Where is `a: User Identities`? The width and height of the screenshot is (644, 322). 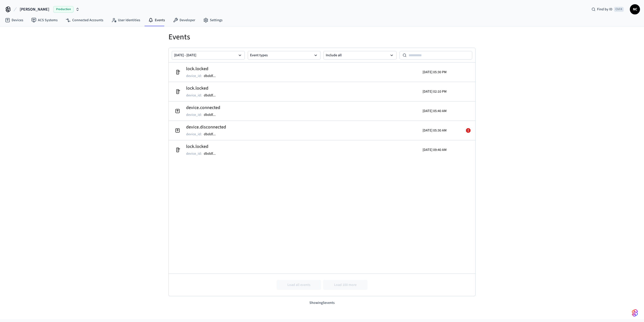 a: User Identities is located at coordinates (126, 20).